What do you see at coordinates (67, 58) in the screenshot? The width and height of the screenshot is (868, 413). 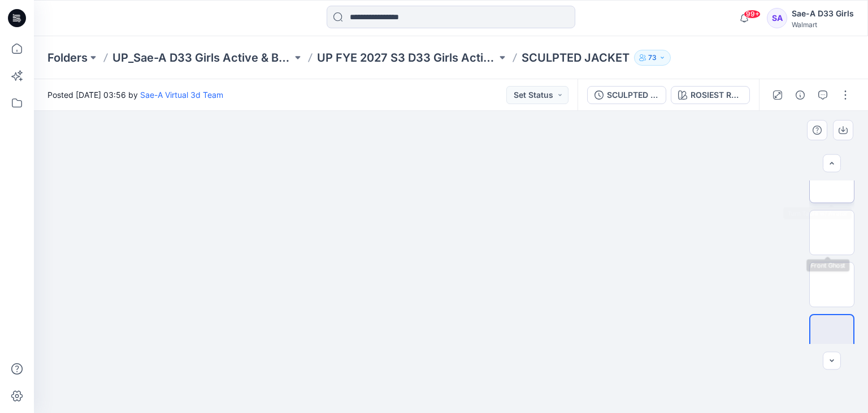 I see `a: Folders` at bounding box center [67, 58].